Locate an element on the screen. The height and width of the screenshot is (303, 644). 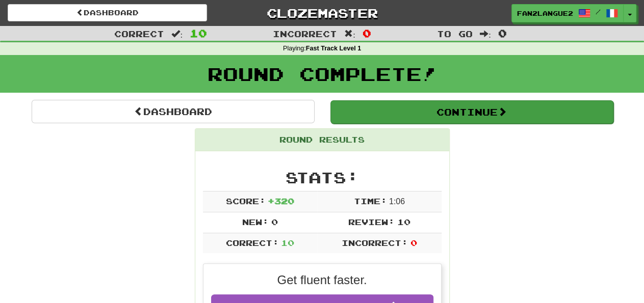
span: 1 : 0 6 is located at coordinates (397, 201).